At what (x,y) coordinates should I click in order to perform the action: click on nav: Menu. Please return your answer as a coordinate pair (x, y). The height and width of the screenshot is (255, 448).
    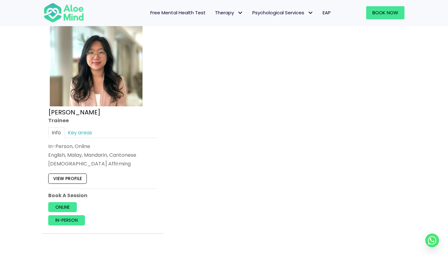
    Looking at the image, I should click on (214, 13).